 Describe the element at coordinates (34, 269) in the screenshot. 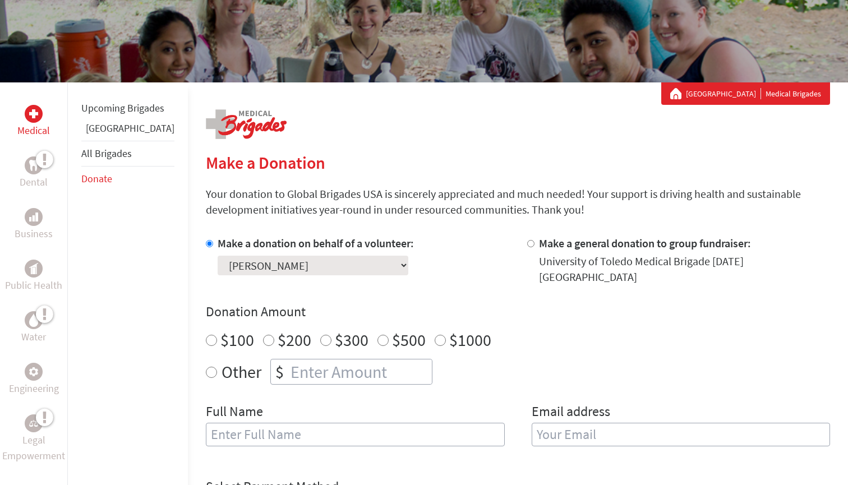

I see `div: Public Health` at that location.